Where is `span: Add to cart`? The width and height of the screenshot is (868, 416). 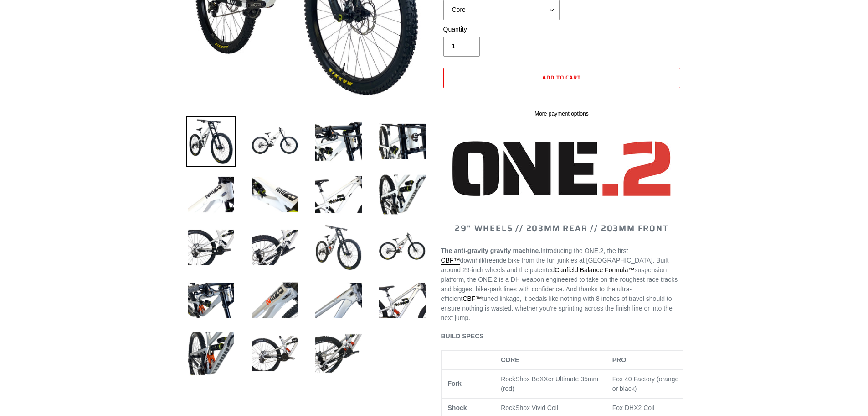
span: Add to cart is located at coordinates (562, 77).